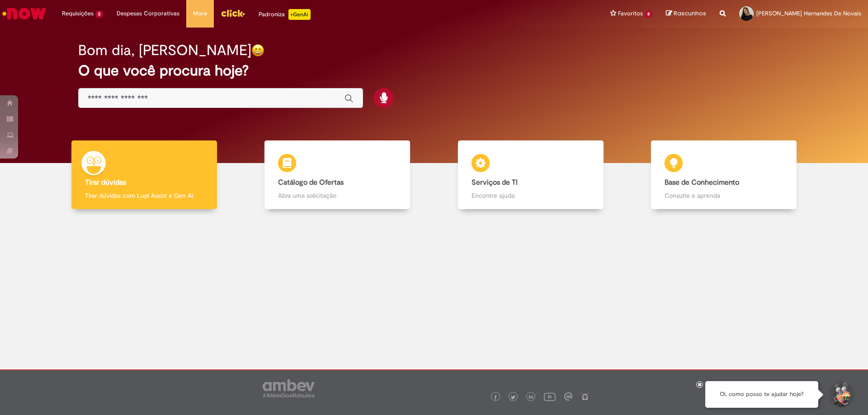 The height and width of the screenshot is (415, 868). Describe the element at coordinates (762, 394) in the screenshot. I see `div: Oi, como posso te ajudar hoje?` at that location.